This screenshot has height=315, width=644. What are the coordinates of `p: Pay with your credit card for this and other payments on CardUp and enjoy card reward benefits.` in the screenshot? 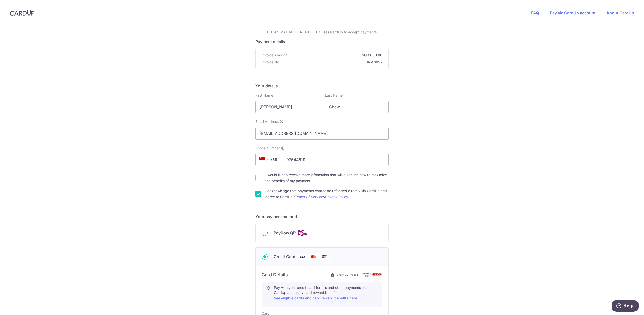 It's located at (326, 293).